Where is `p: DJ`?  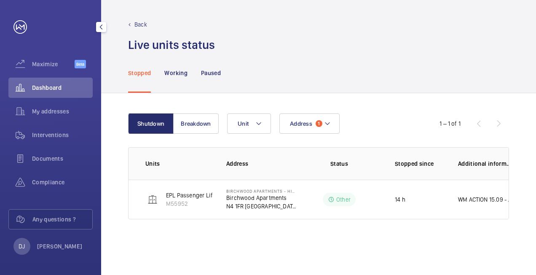 p: DJ is located at coordinates (22, 246).